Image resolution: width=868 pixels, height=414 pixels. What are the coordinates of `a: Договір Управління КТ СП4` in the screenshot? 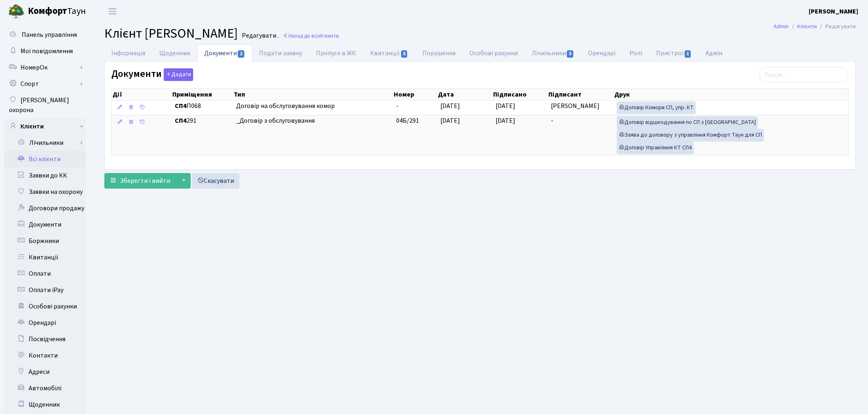 It's located at (656, 148).